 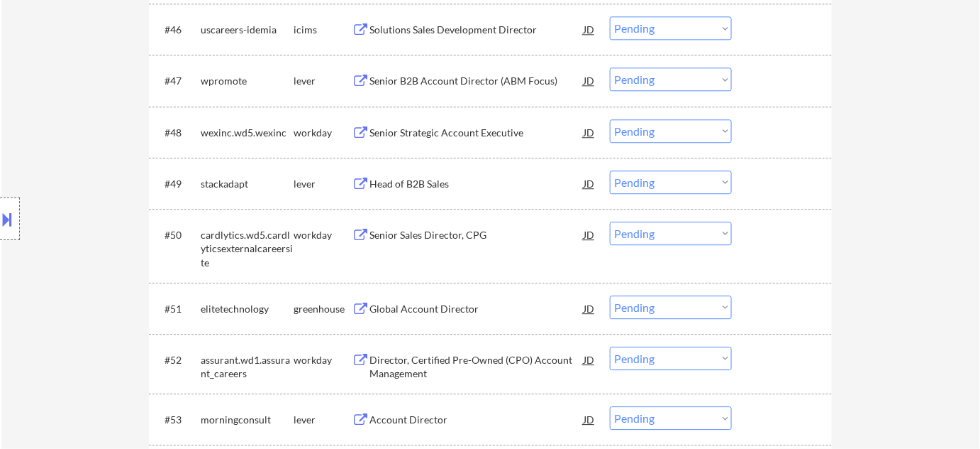 I want to click on div: Senior Strategic Account Executive, so click(x=476, y=133).